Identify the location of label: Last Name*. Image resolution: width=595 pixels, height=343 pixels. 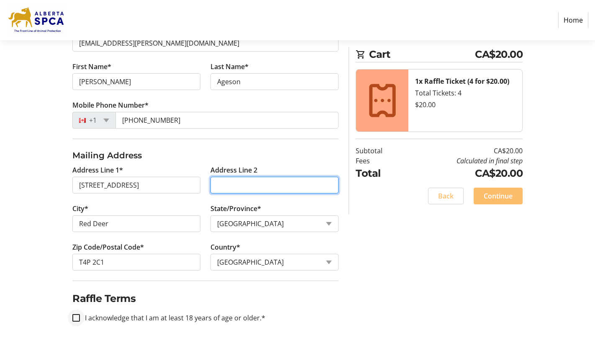
(229, 67).